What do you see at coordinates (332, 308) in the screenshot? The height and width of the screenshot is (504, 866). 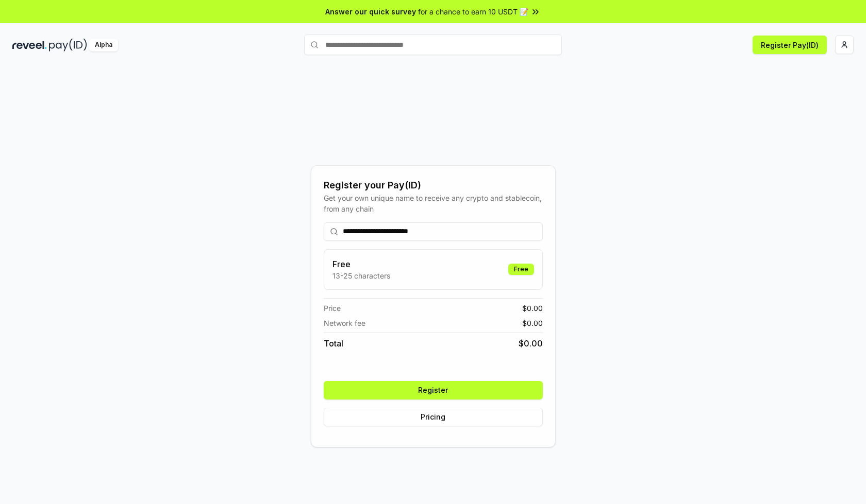 I see `span: Price` at bounding box center [332, 308].